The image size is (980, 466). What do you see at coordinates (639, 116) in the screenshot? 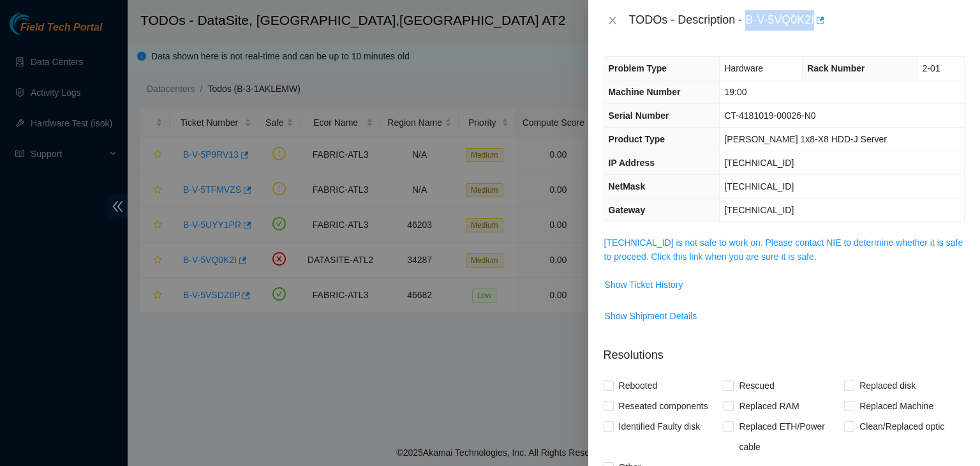
I see `span: Serial Number` at bounding box center [639, 116].